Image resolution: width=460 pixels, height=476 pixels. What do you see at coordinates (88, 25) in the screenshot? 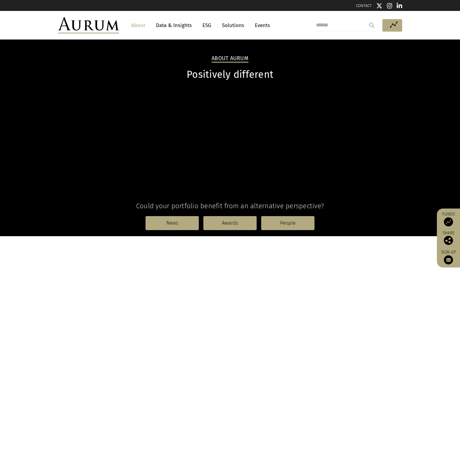
I see `img: Aurum` at bounding box center [88, 25].